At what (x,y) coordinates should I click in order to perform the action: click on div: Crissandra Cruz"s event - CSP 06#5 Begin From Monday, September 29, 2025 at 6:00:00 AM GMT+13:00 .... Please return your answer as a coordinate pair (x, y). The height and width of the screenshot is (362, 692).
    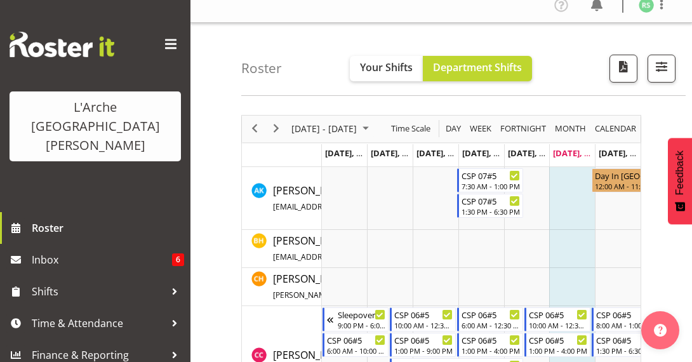
    Looking at the image, I should click on (355, 344).